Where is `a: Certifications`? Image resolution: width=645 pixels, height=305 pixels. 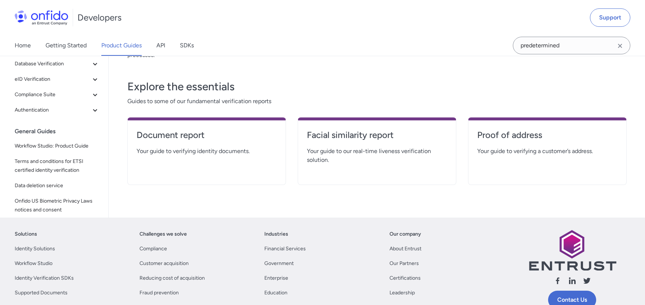
a: Certifications is located at coordinates (405, 278).